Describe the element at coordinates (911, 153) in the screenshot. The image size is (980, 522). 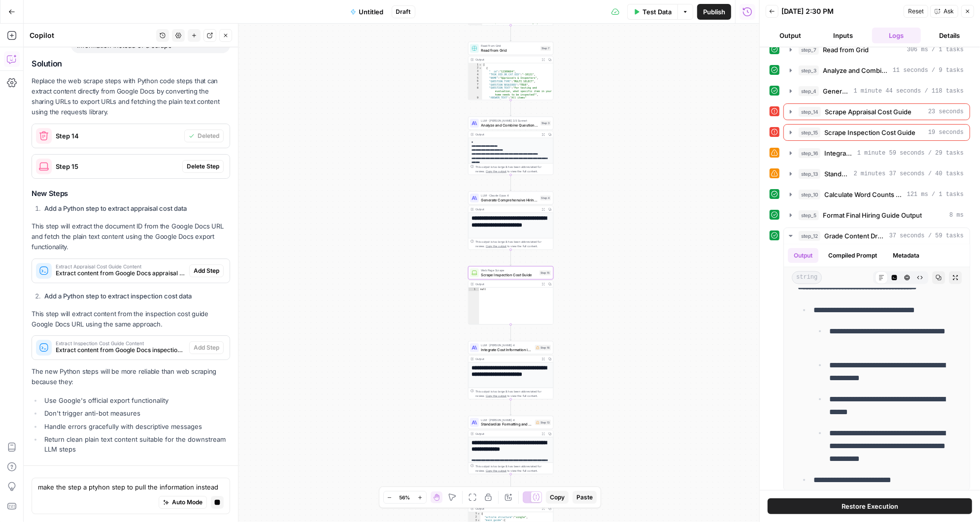
I see `span: 1 minute 59 seconds / 29 tasks` at that location.